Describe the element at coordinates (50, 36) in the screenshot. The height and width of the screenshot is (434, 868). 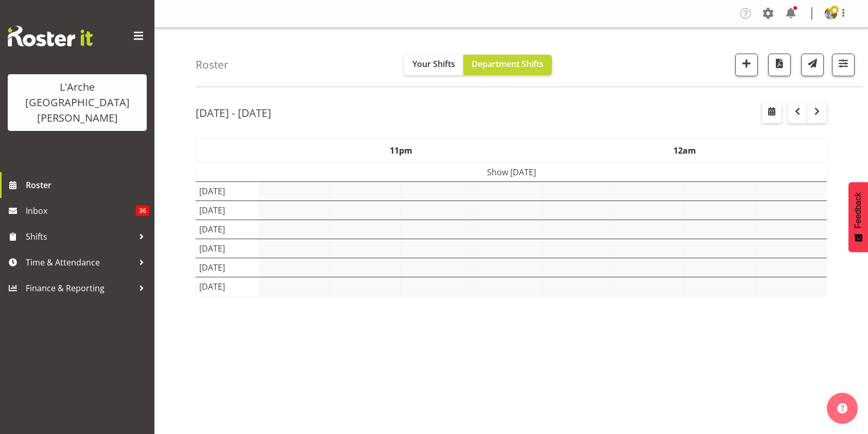
I see `img: Rosterit website logo` at that location.